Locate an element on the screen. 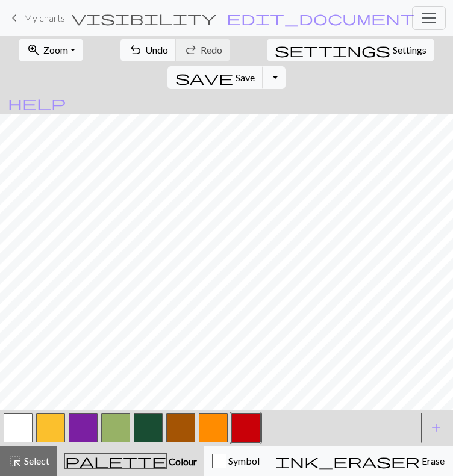 This screenshot has height=476, width=453. button: Zoom is located at coordinates (51, 50).